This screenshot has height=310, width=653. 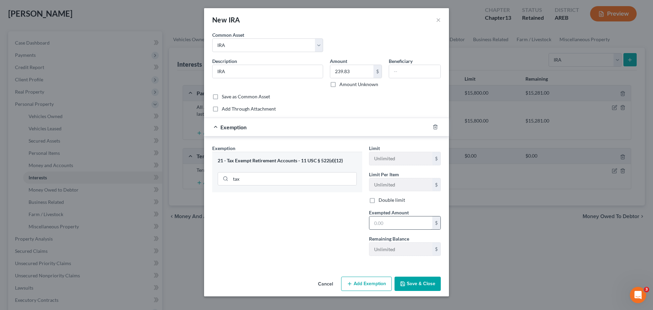 I want to click on input: Describe..., so click(x=268, y=71).